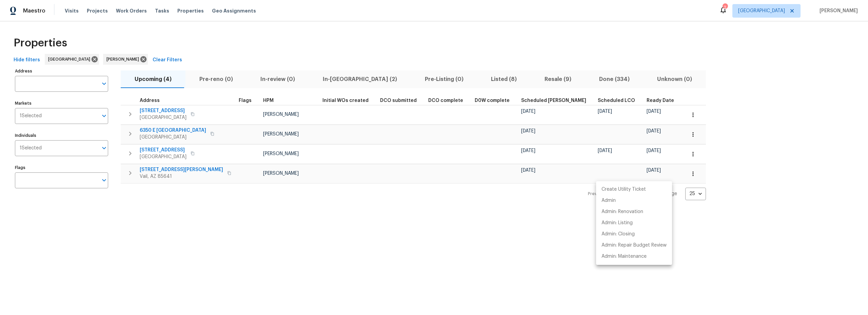 This screenshot has width=868, height=315. What do you see at coordinates (622, 212) in the screenshot?
I see `p: Admin: Renovation` at bounding box center [622, 212].